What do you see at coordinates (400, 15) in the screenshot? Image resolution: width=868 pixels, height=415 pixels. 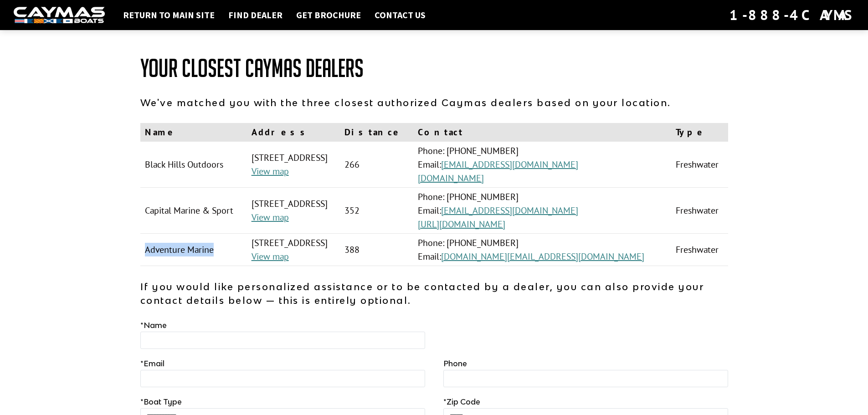 I see `a: Contact Us` at bounding box center [400, 15].